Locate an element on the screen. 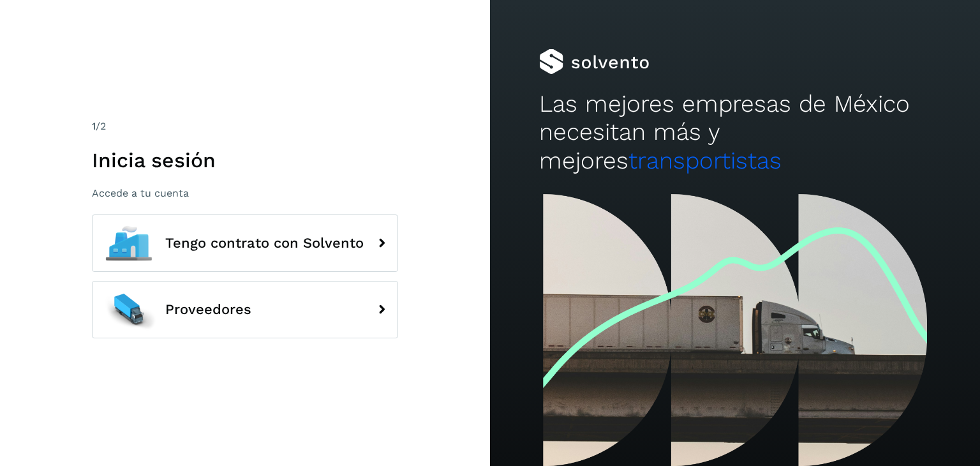 This screenshot has width=980, height=466. p: Accede a tu cuenta is located at coordinates (245, 193).